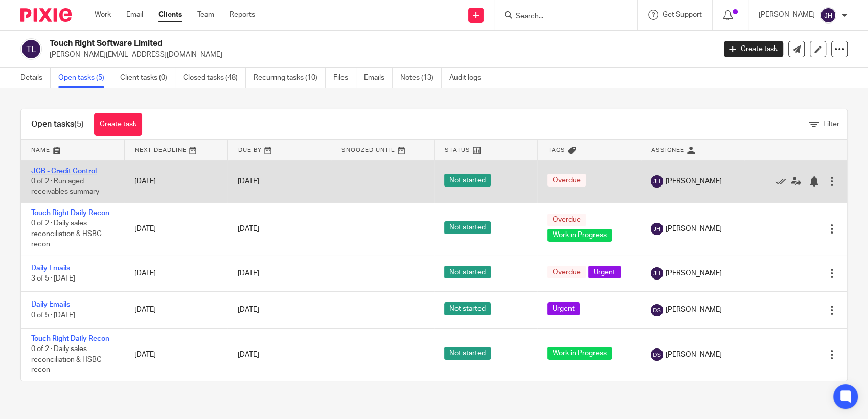 The width and height of the screenshot is (868, 419). What do you see at coordinates (344, 78) in the screenshot?
I see `a: Files` at bounding box center [344, 78].